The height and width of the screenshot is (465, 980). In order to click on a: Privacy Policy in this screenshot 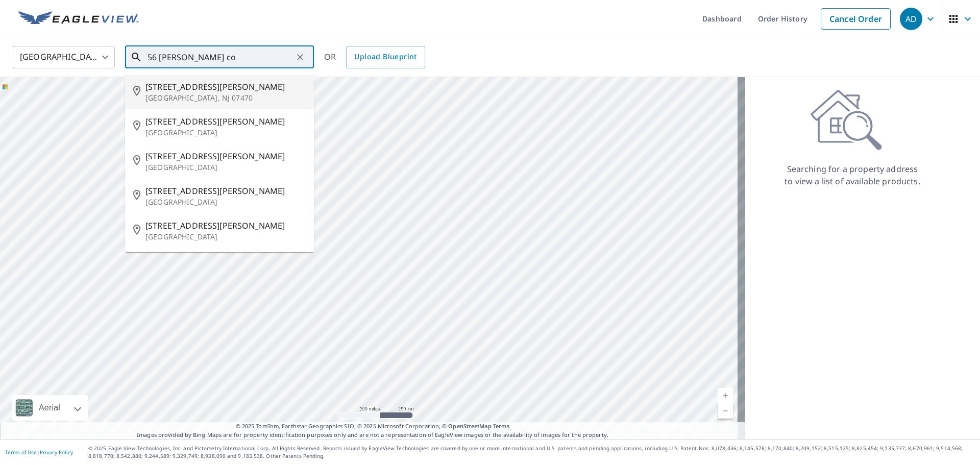, I will do `click(56, 453)`.